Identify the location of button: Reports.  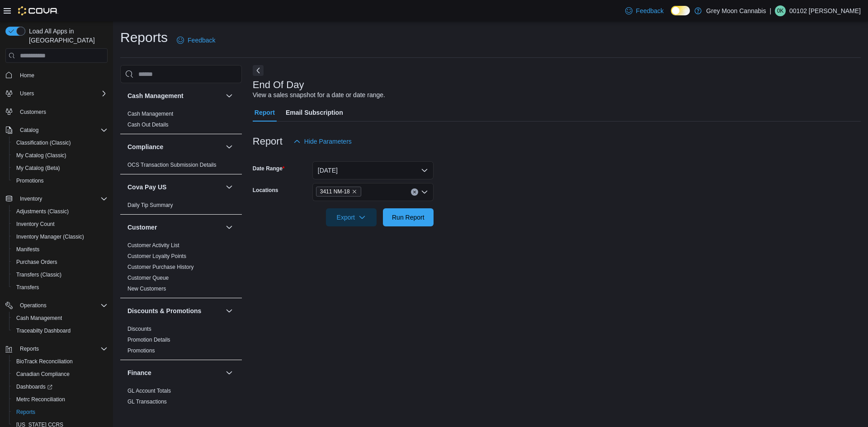
(57, 349).